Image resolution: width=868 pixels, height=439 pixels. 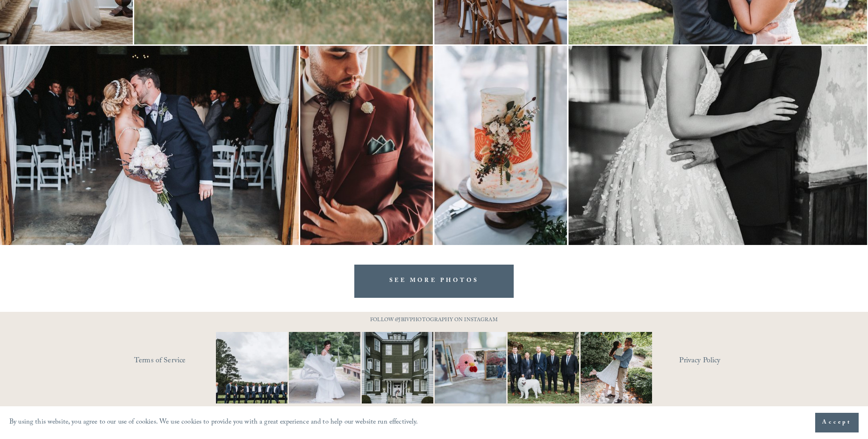 What do you see at coordinates (718, 145) in the screenshot?
I see `img: Close-up of a bride and groom embracing, with the groom's hand on the bride's waist, wearing wedd...` at bounding box center [718, 145].